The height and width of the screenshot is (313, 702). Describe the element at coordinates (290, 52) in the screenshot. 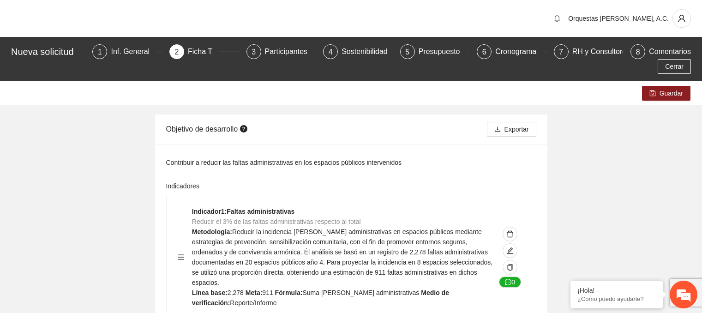

I see `div: Participantes` at that location.